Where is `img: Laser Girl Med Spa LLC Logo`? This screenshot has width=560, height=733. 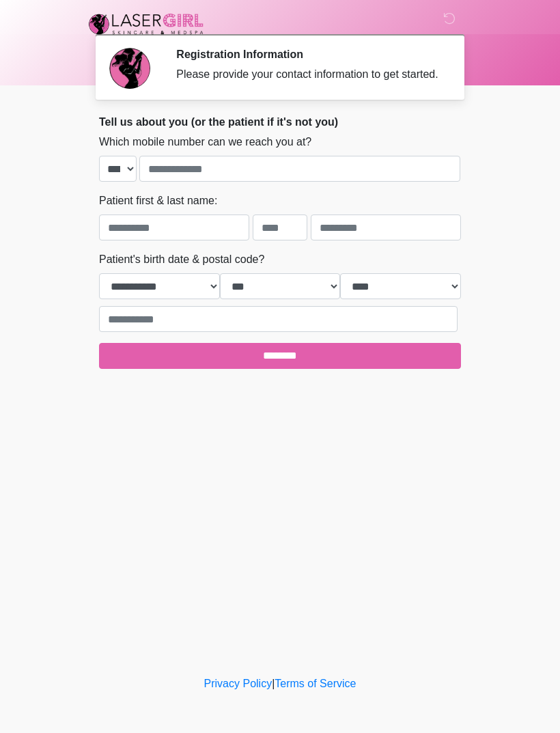 img: Laser Girl Med Spa LLC Logo is located at coordinates (146, 24).